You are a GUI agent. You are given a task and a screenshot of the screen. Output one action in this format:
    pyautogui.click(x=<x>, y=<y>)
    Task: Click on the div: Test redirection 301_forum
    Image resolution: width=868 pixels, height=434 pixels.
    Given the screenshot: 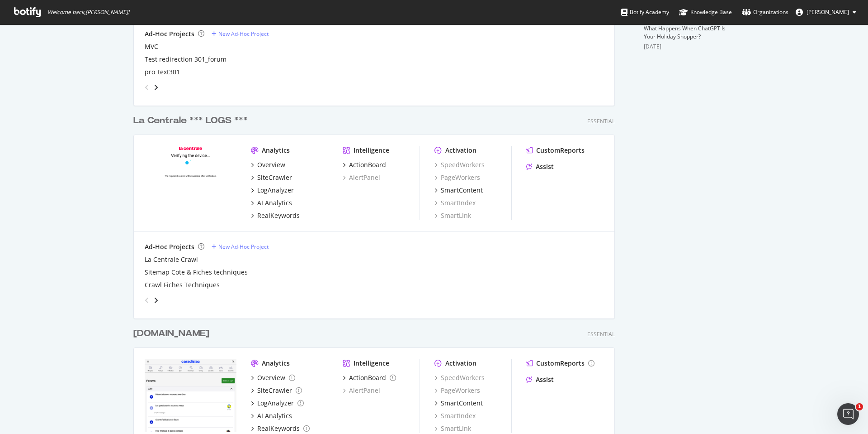 What is the action you would take?
    pyautogui.click(x=185, y=59)
    